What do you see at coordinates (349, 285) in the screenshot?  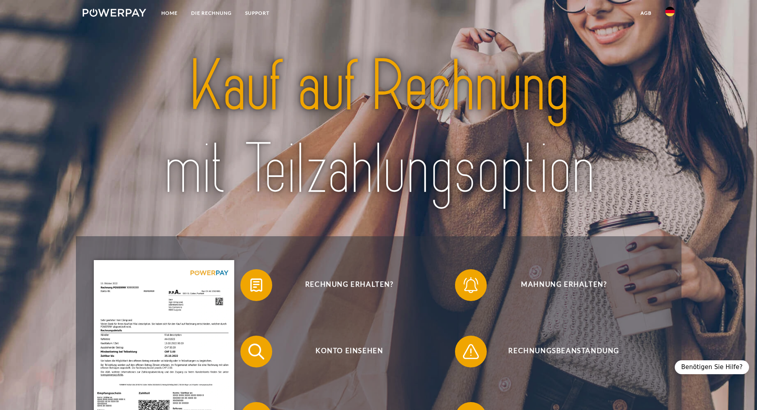 I see `span: Rechnung erhalten?` at bounding box center [349, 285].